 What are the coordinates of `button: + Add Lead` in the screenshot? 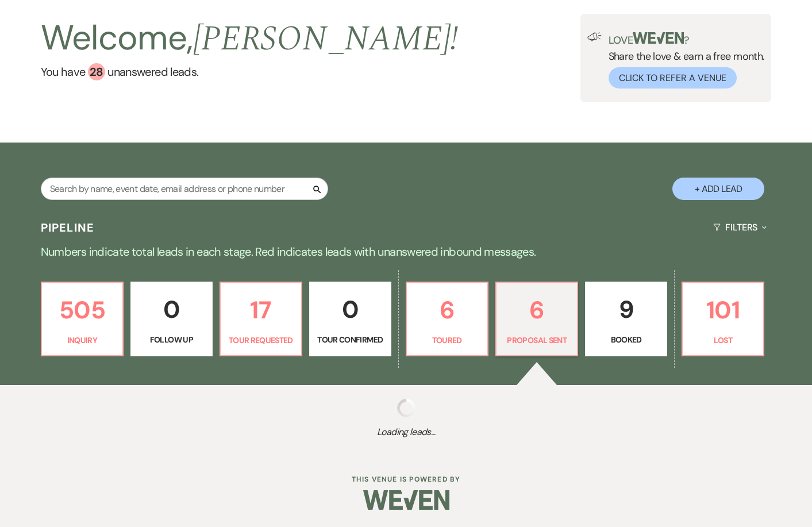 It's located at (718, 188).